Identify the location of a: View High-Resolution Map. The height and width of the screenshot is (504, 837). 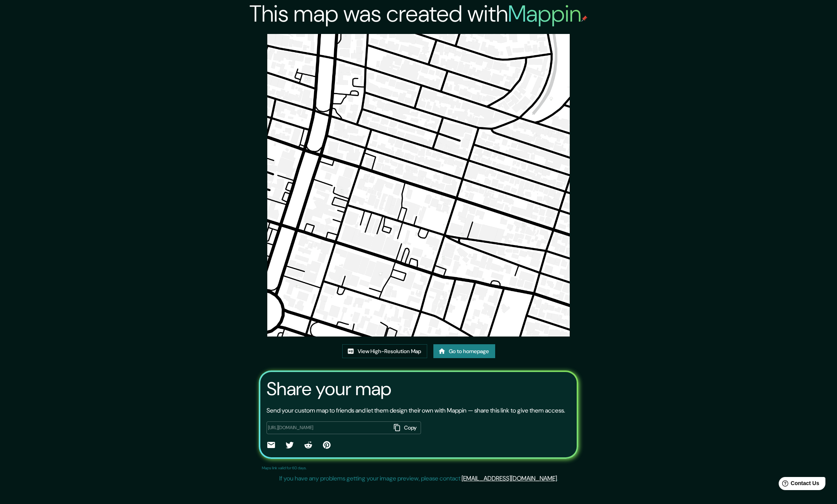
(385, 352).